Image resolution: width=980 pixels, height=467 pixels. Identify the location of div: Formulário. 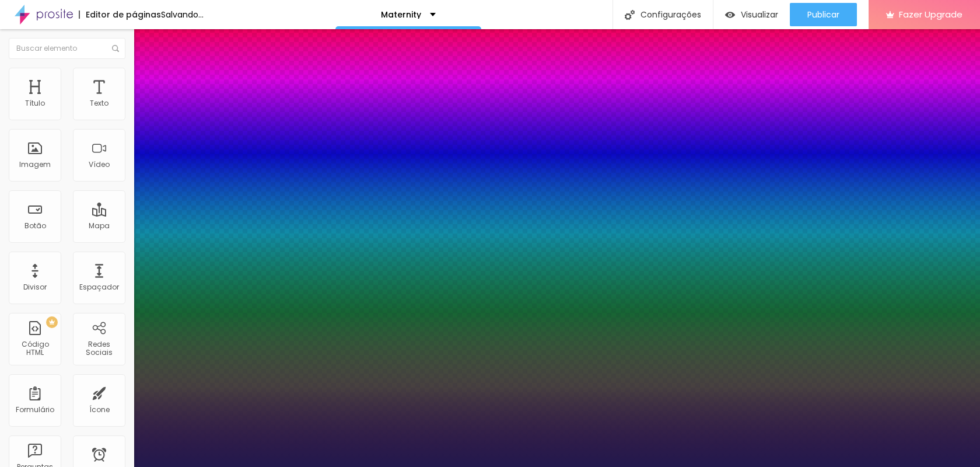
(35, 410).